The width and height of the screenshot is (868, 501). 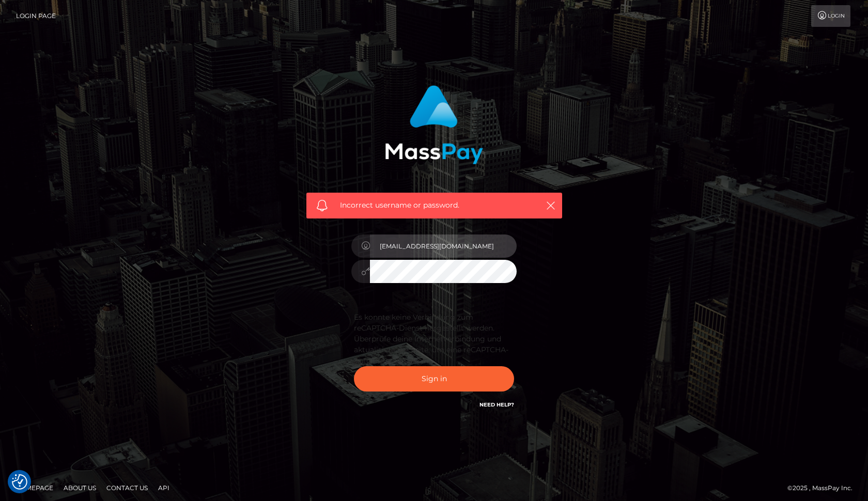 I want to click on a: Login Page, so click(x=36, y=16).